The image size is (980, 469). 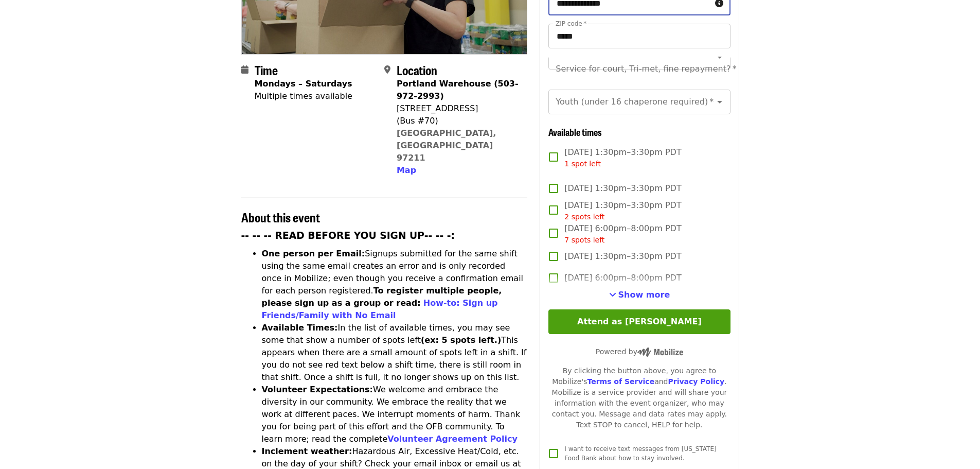 What do you see at coordinates (660, 352) in the screenshot?
I see `img: Powered by Mobilize` at bounding box center [660, 352].